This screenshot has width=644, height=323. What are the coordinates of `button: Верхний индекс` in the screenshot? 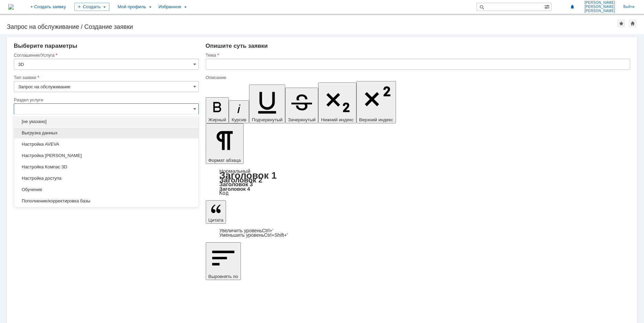 It's located at (376, 102).